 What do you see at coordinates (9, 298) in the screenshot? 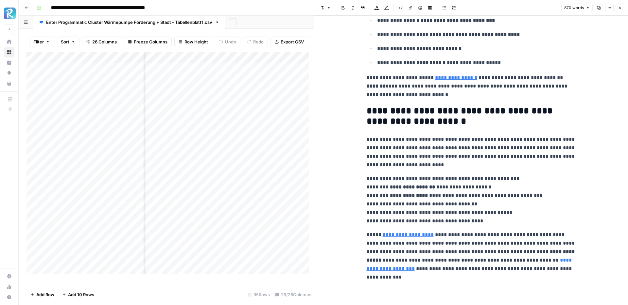
I see `button: Help + Support` at bounding box center [9, 298].